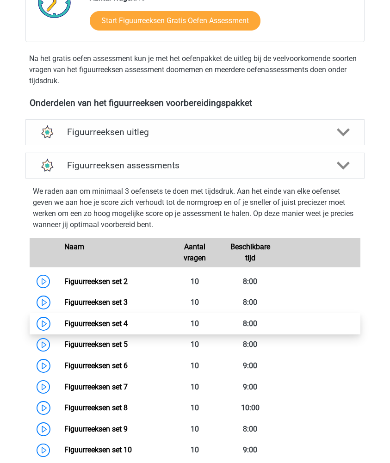 The image size is (390, 463). I want to click on div: Na het gratis oefen assessment kun je met het oefenpakket de uitleg bij de veelvoorkomende soorte..., so click(195, 70).